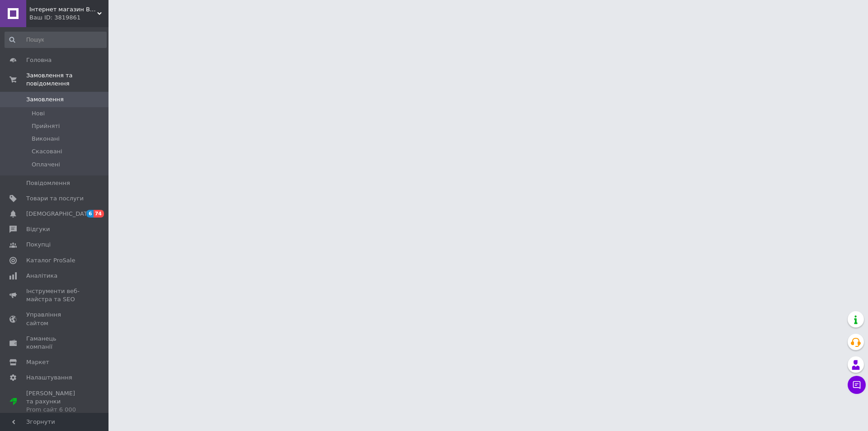  Describe the element at coordinates (55, 410) in the screenshot. I see `div: Prom сайт 6 000` at that location.